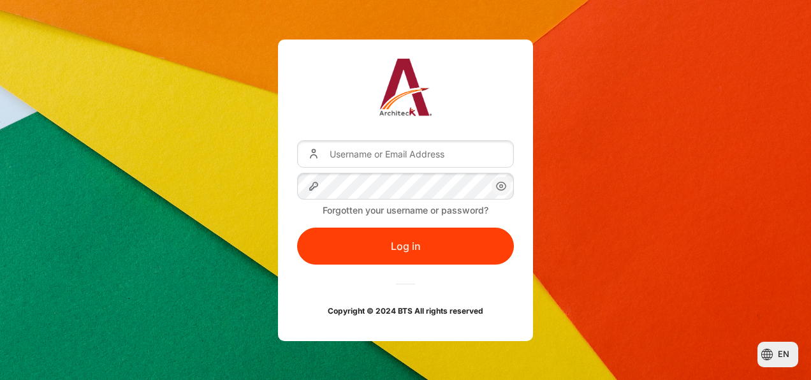  I want to click on strong: Copyright © 2024 BTS All rights reserved, so click(406, 311).